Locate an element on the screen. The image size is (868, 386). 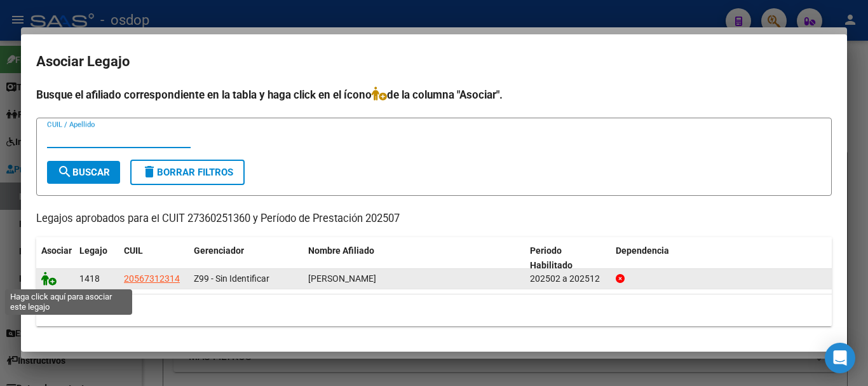
span: Buscar is located at coordinates (83, 172).